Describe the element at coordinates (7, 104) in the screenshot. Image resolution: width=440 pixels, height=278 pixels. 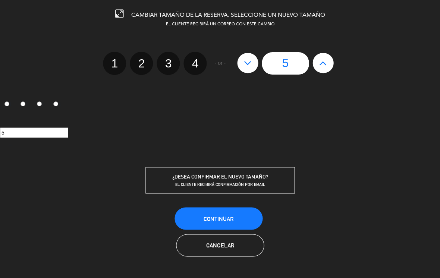
I see `input: 1` at that location.